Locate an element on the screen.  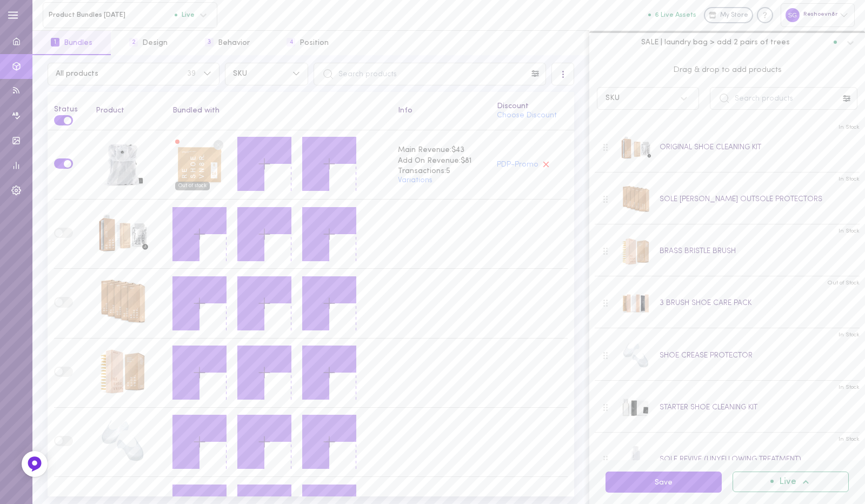
button: Variations is located at coordinates (416, 180).